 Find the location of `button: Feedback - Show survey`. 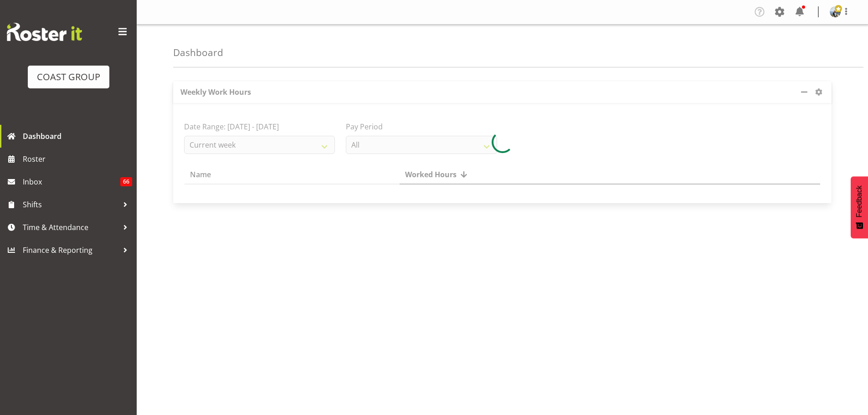

button: Feedback - Show survey is located at coordinates (860, 207).